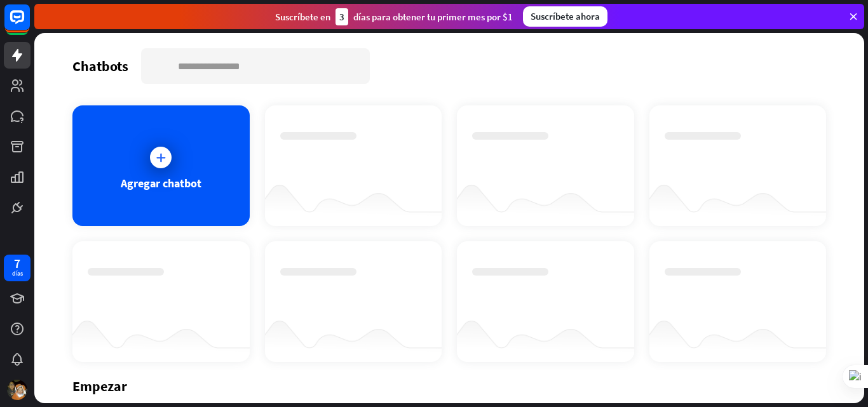 The height and width of the screenshot is (407, 868). What do you see at coordinates (100, 387) in the screenshot?
I see `font: Empezar` at bounding box center [100, 387].